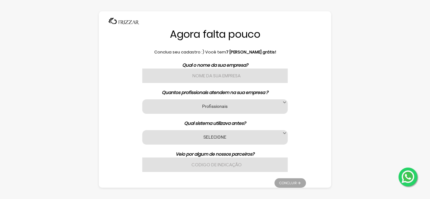 Image resolution: width=430 pixels, height=199 pixels. I want to click on p: Veio por algum de nossos parceiros?, so click(215, 154).